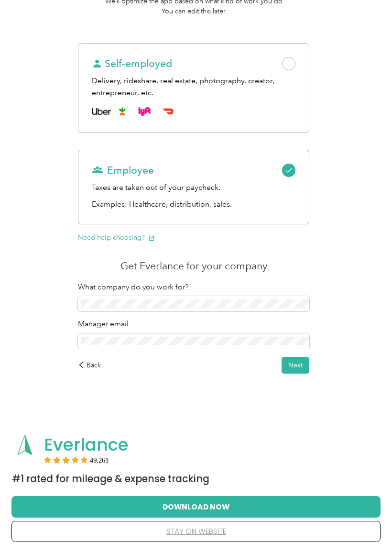 This screenshot has width=392, height=553. I want to click on div: Taxes are taken out of your paycheck., so click(194, 188).